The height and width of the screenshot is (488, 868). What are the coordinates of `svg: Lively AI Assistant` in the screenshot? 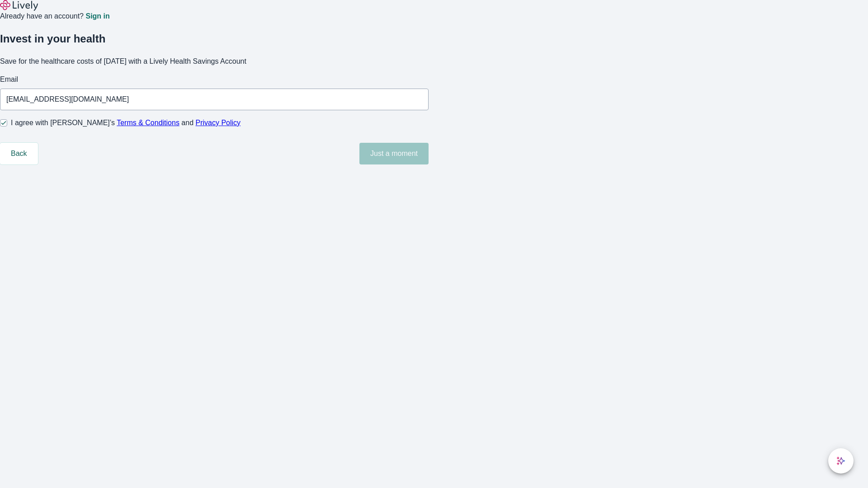 It's located at (841, 461).